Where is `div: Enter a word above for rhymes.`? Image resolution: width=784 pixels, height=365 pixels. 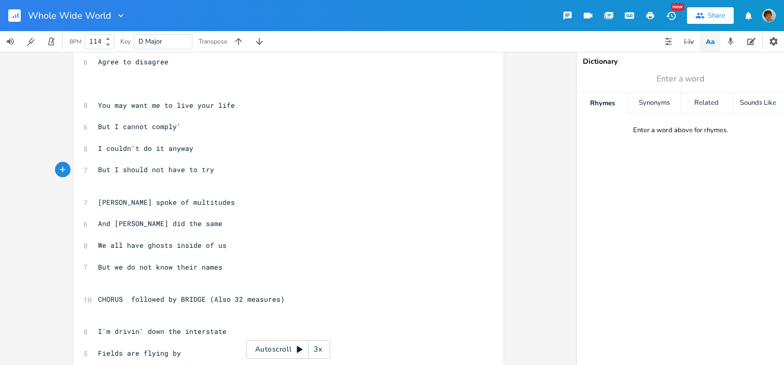 div: Enter a word above for rhymes. is located at coordinates (681, 130).